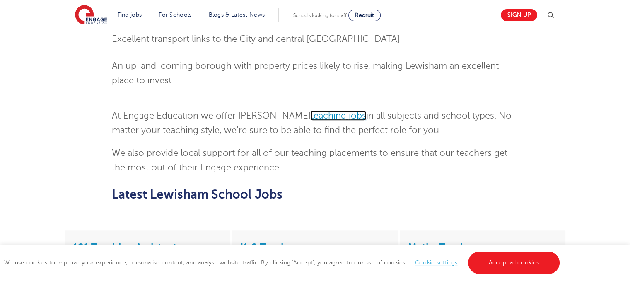 This screenshot has width=630, height=281. What do you see at coordinates (309, 160) in the screenshot?
I see `span: We also provide local support for all of our teaching placements to ensure that our teachers get ...` at bounding box center [309, 160].